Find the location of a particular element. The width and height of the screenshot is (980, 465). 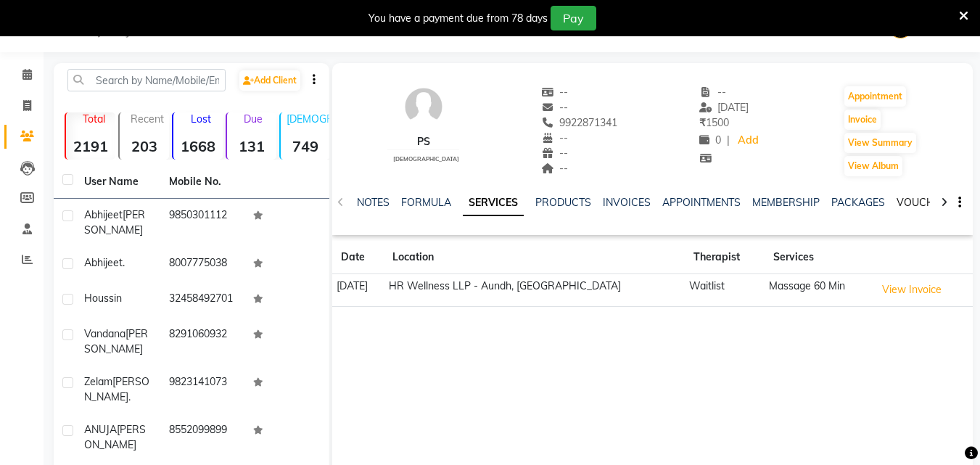

a: NOTES is located at coordinates (373, 203).